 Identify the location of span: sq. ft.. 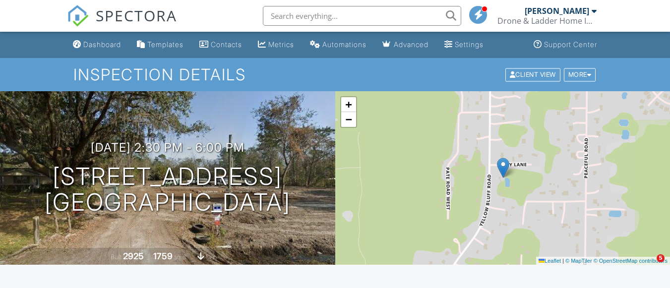
(181, 257).